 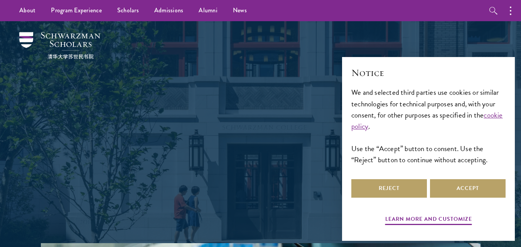 What do you see at coordinates (429, 73) in the screenshot?
I see `h2: Notice` at bounding box center [429, 73].